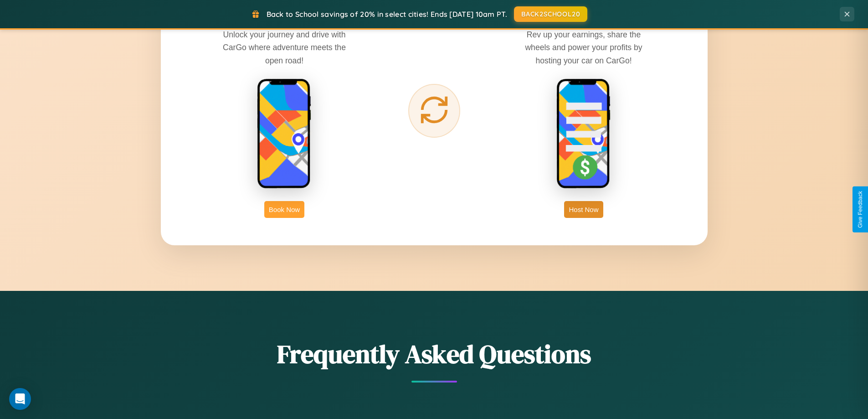  Describe the element at coordinates (550, 14) in the screenshot. I see `button: BACK2SCHOOL20` at that location.